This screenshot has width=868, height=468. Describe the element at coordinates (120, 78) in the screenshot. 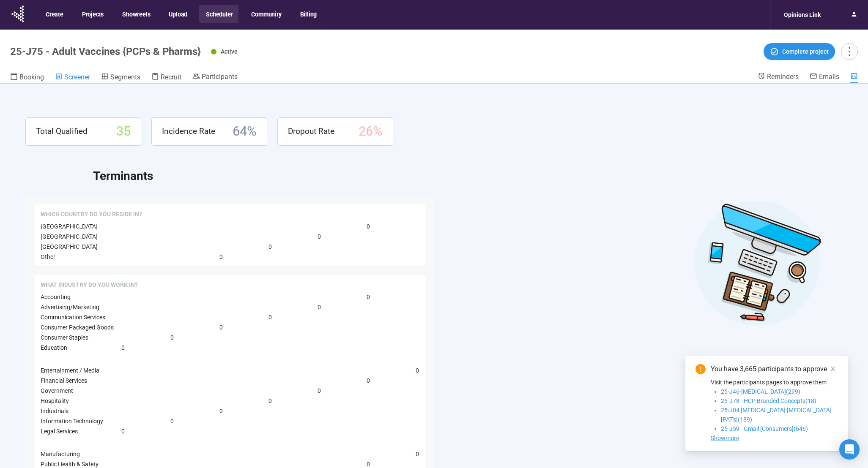

I see `a: Segments` at that location.